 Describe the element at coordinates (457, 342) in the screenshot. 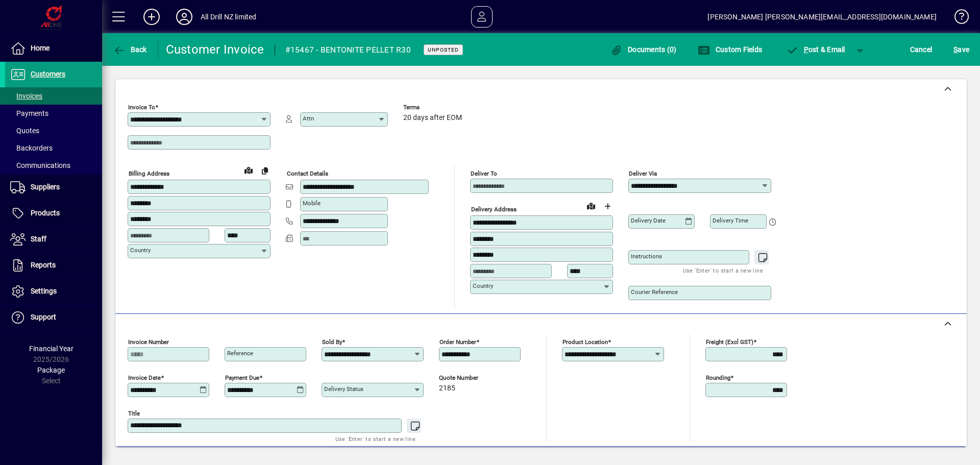

I see `mat-label: Order number` at that location.